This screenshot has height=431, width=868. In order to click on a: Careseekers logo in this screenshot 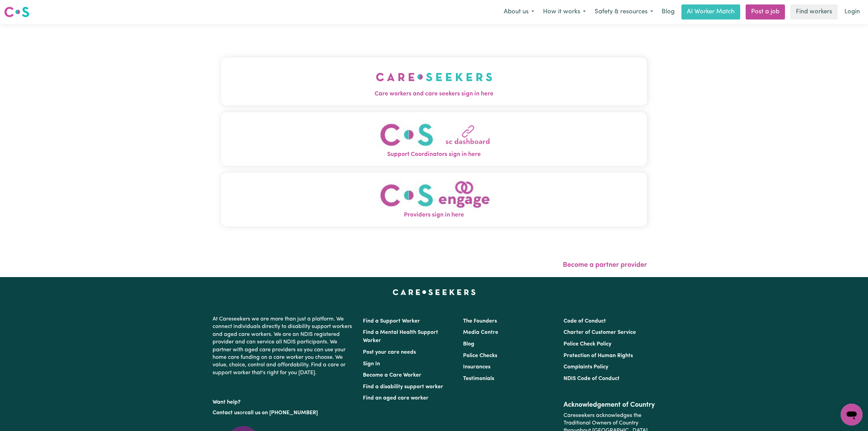, I will do `click(17, 12)`.